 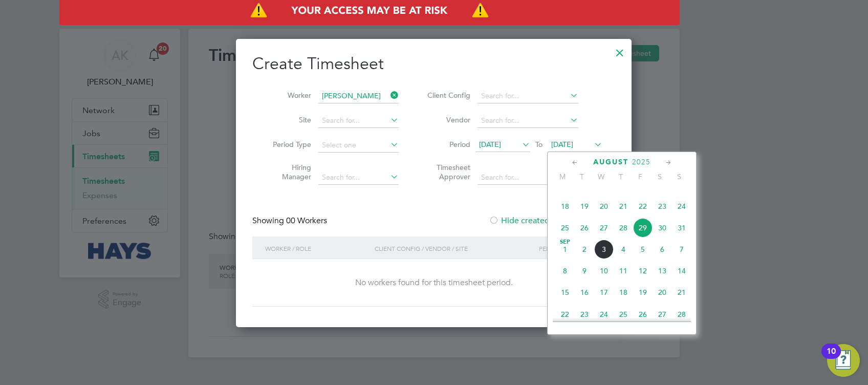 What do you see at coordinates (565, 292) in the screenshot?
I see `span: 15` at bounding box center [565, 292].